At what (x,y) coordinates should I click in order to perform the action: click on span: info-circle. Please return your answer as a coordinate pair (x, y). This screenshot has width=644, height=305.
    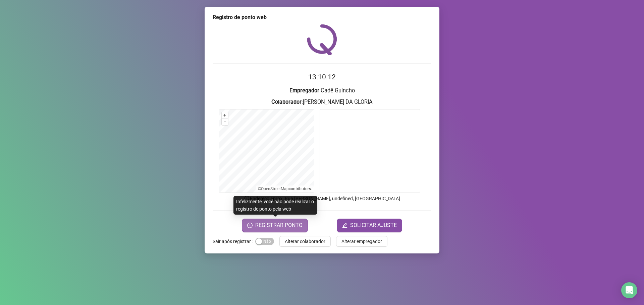
    Looking at the image, I should click on (247, 199).